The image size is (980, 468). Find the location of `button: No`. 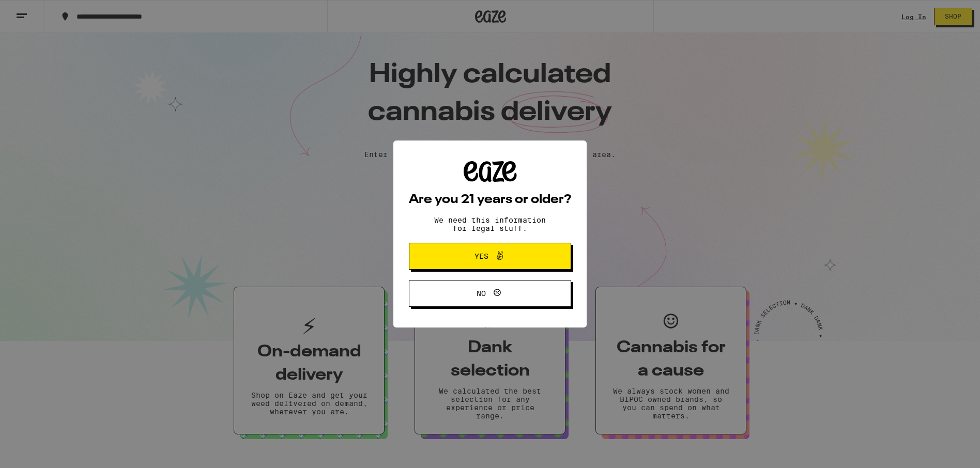

button: No is located at coordinates (490, 294).